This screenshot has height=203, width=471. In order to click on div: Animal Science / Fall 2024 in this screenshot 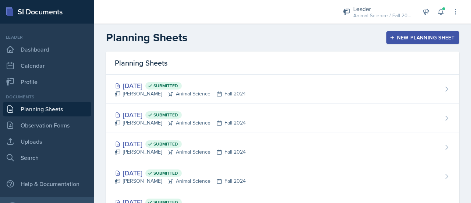, I will do `click(382, 15)`.